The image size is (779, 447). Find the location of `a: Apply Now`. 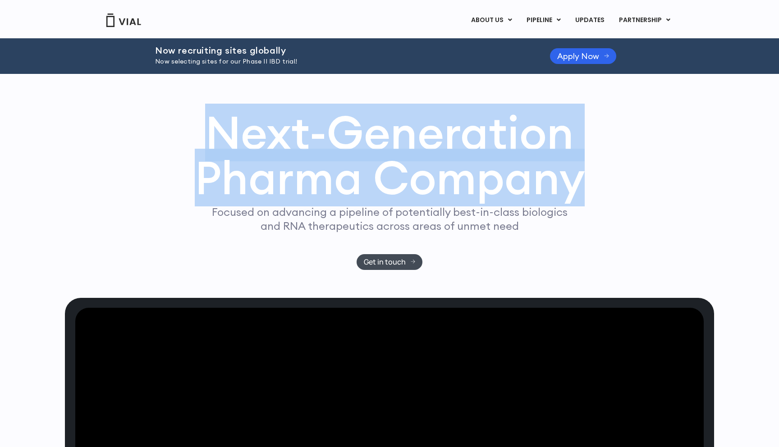

a: Apply Now is located at coordinates (583, 56).